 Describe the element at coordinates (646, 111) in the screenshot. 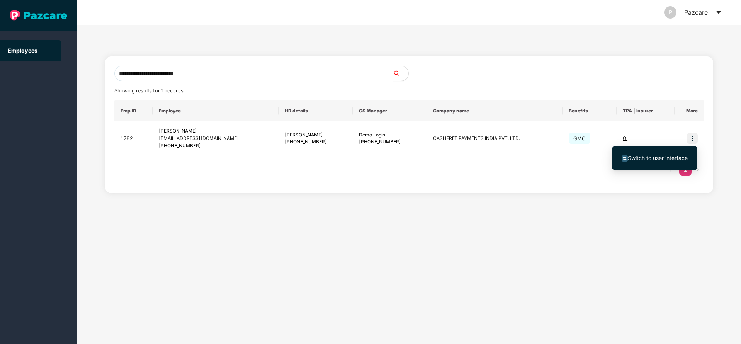

I see `th: TPA | Insurer` at that location.